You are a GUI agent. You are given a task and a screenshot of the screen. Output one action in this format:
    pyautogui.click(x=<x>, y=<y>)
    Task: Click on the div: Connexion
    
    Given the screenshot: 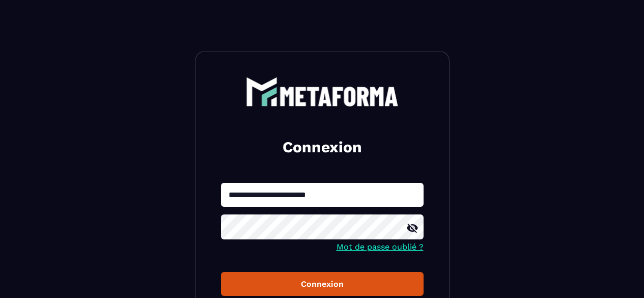 What is the action you would take?
    pyautogui.click(x=322, y=284)
    